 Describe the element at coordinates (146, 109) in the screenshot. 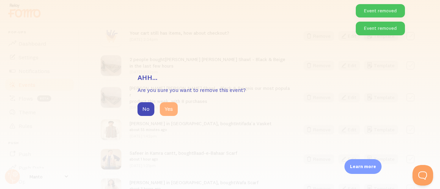

I see `button: No` at that location.